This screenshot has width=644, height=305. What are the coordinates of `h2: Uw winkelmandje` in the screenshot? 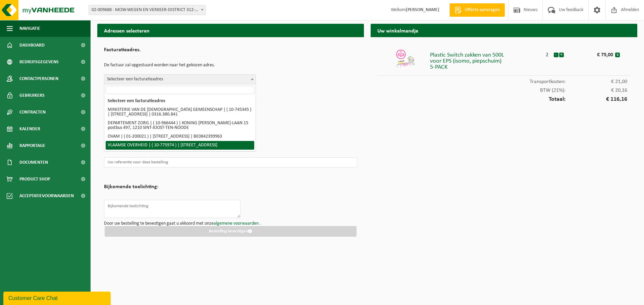 It's located at (504, 30).